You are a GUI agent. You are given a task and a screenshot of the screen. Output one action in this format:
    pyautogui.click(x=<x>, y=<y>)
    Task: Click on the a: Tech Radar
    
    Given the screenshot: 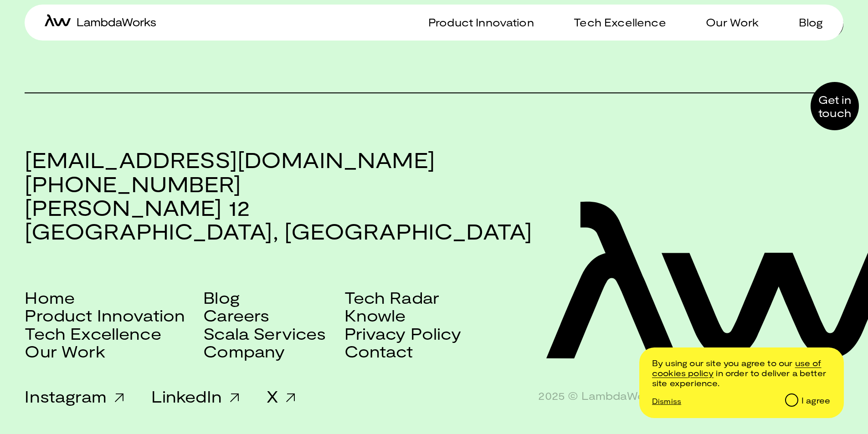 What is the action you would take?
    pyautogui.click(x=392, y=297)
    